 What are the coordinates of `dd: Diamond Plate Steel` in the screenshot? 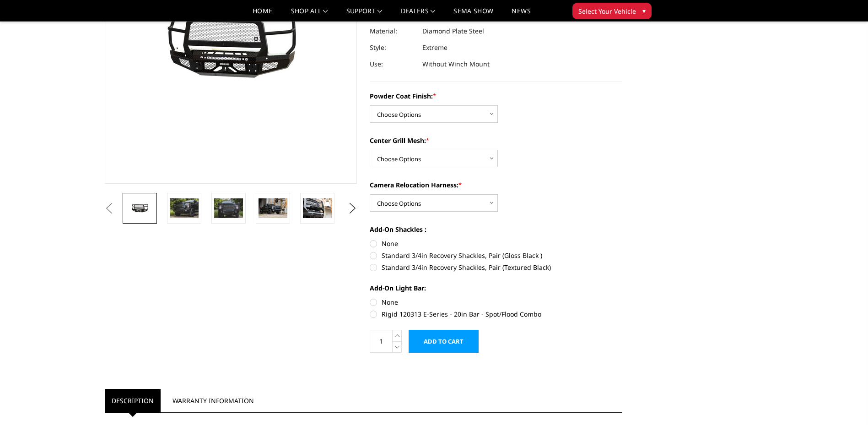 It's located at (453, 31).